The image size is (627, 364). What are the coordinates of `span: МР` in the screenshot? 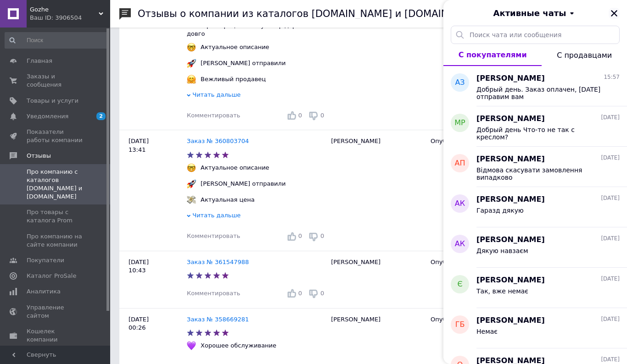 It's located at (459, 123).